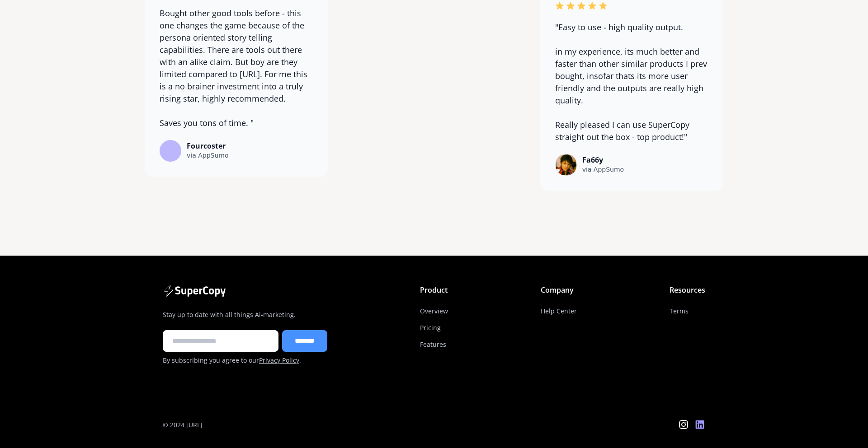 This screenshot has width=868, height=448. What do you see at coordinates (245, 347) in the screenshot?
I see `form: Footer 1 Form` at bounding box center [245, 347].